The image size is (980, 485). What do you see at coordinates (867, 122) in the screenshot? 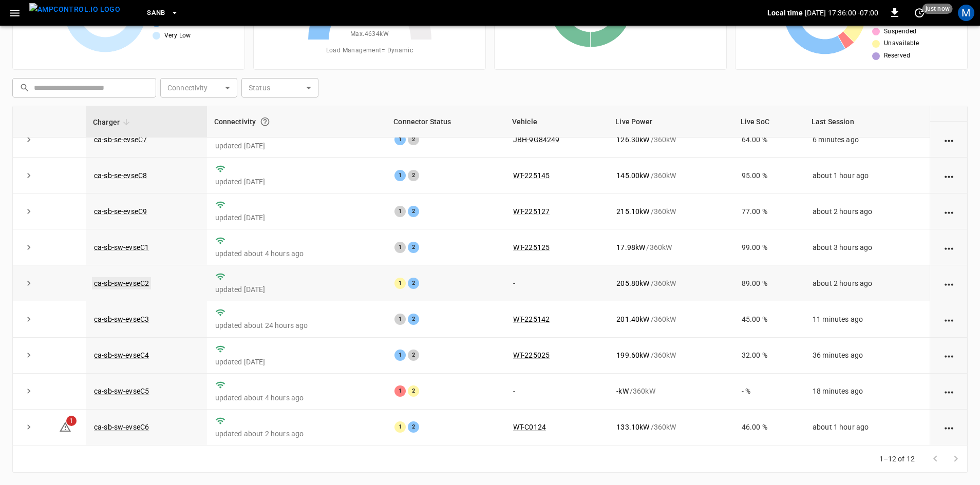
I see `th: Last Session` at bounding box center [867, 122].